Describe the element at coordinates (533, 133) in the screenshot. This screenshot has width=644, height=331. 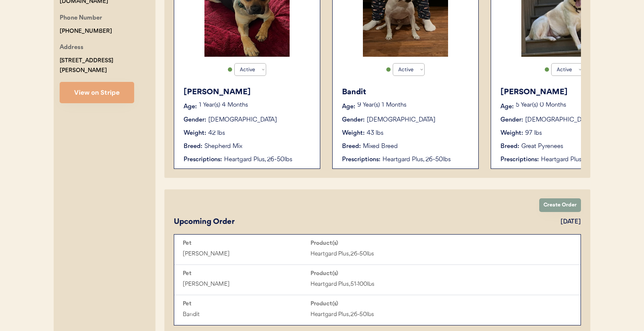
I see `div: 97 lbs` at that location.